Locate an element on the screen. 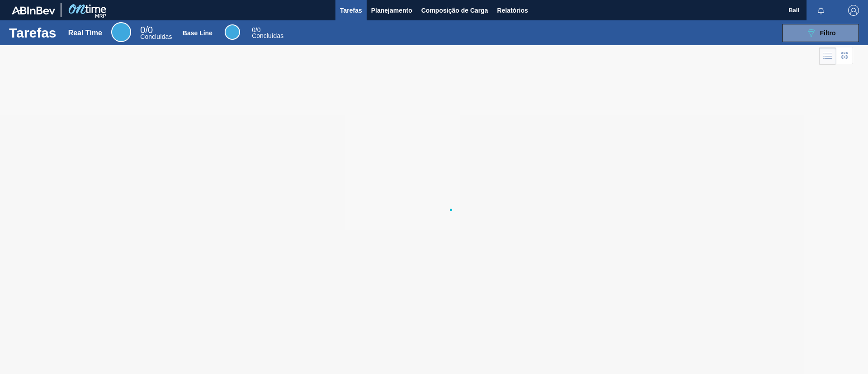 The height and width of the screenshot is (374, 868). h1: Tarefas is located at coordinates (32, 32).